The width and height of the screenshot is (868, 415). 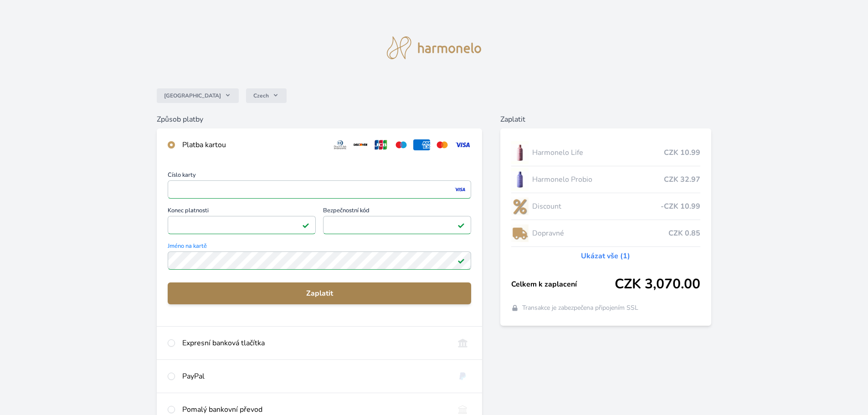 What do you see at coordinates (520, 233) in the screenshot?
I see `img: delivery-lo.png` at bounding box center [520, 233].